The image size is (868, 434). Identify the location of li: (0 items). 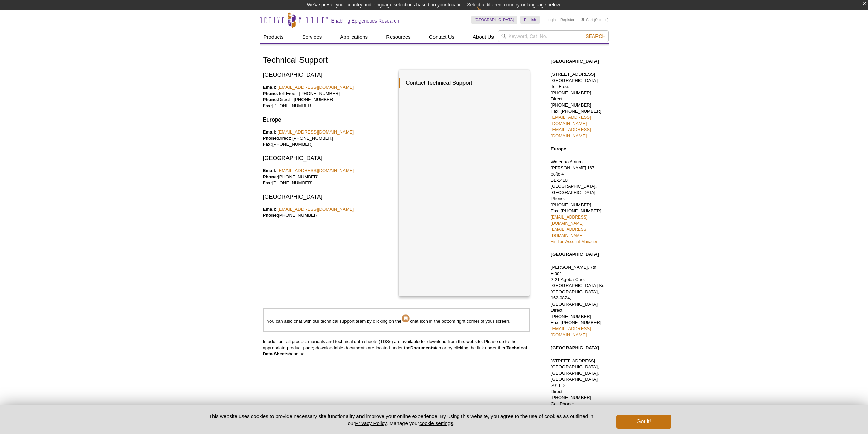
(595, 20).